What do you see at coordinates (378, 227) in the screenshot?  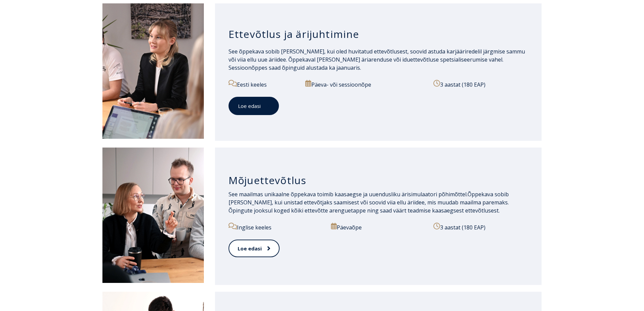 I see `p: Päevaõpe` at bounding box center [378, 227].